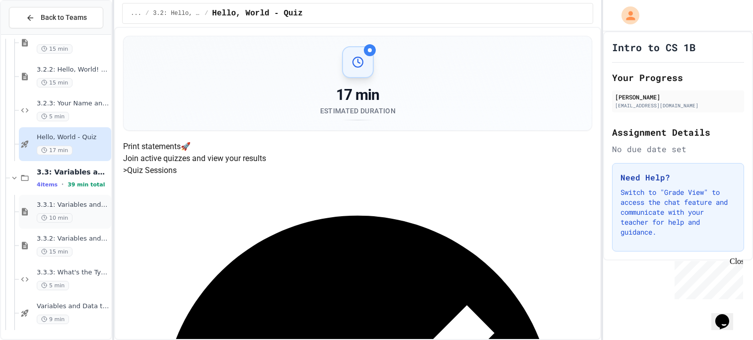 The height and width of the screenshot is (340, 753). What do you see at coordinates (86, 184) in the screenshot?
I see `span: 39 min total` at bounding box center [86, 184].